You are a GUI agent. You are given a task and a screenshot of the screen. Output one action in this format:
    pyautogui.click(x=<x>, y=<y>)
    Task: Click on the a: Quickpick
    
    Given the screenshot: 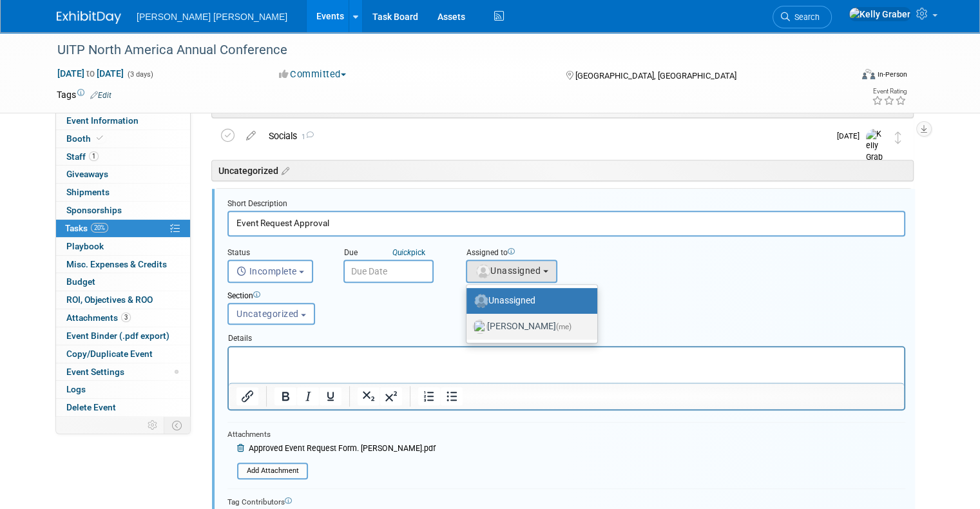 What is the action you would take?
    pyautogui.click(x=409, y=253)
    